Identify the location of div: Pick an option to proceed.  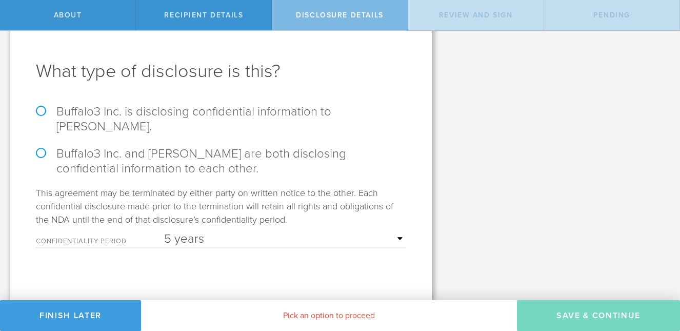
(329, 315).